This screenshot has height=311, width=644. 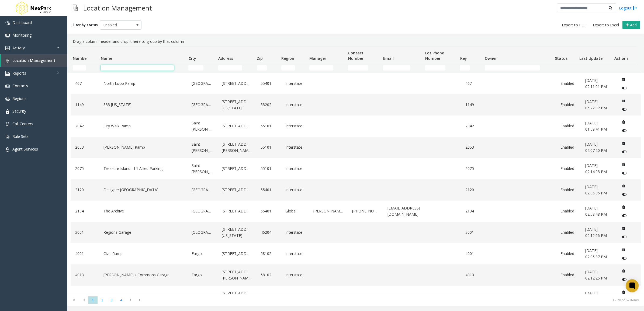 What do you see at coordinates (564, 55) in the screenshot?
I see `th: Status` at bounding box center [564, 55].